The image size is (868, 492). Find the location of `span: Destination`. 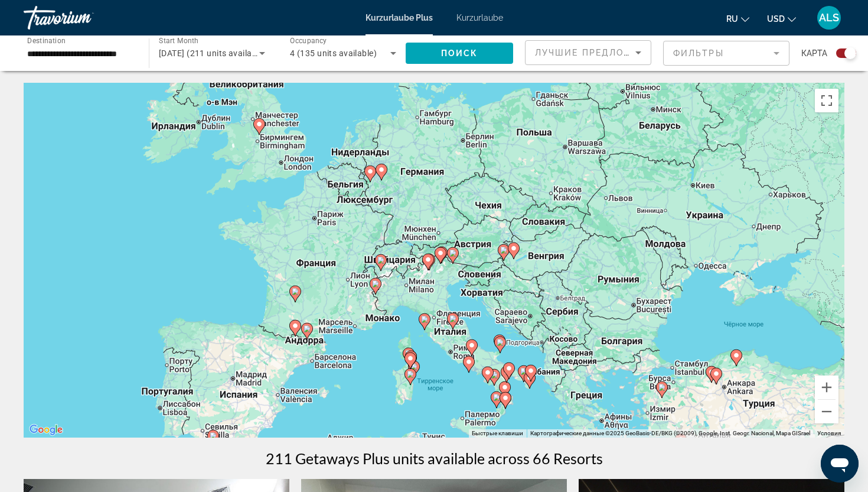

span: Destination is located at coordinates (46, 40).